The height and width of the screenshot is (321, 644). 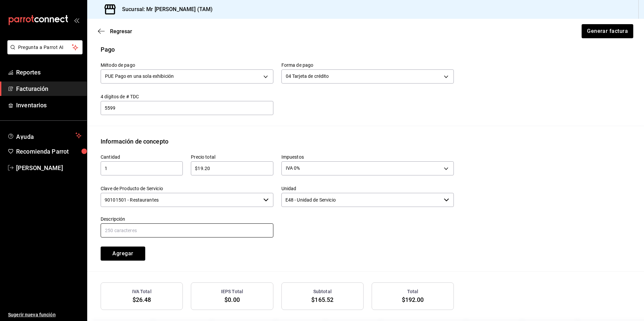 I want to click on h3: Total, so click(x=413, y=291).